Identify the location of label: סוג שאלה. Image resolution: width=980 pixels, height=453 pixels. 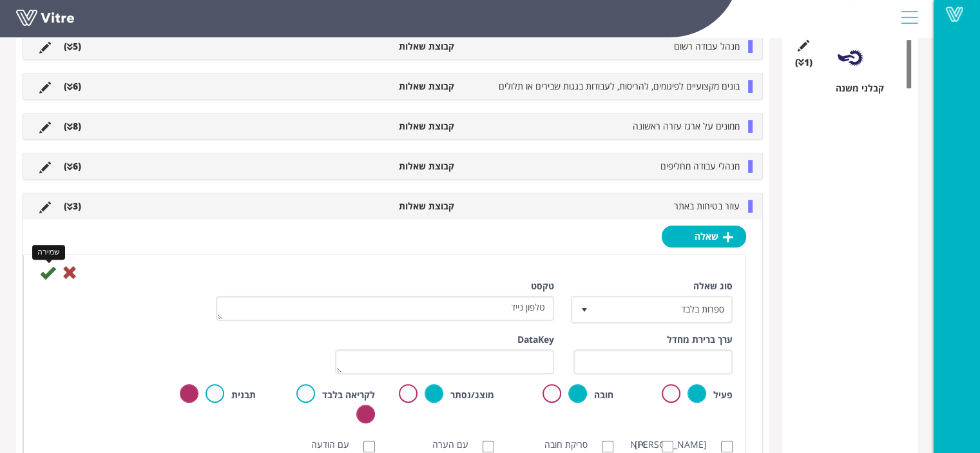
(713, 286).